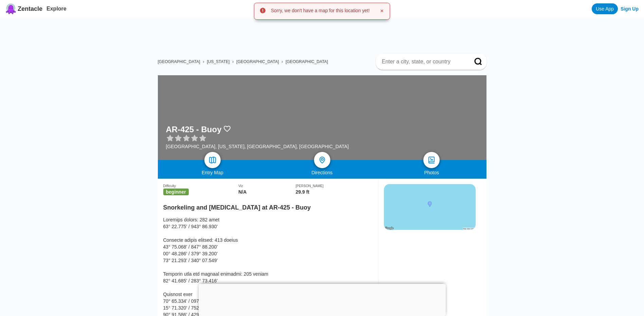 This screenshot has height=316, width=644. I want to click on a: photos, so click(432, 160).